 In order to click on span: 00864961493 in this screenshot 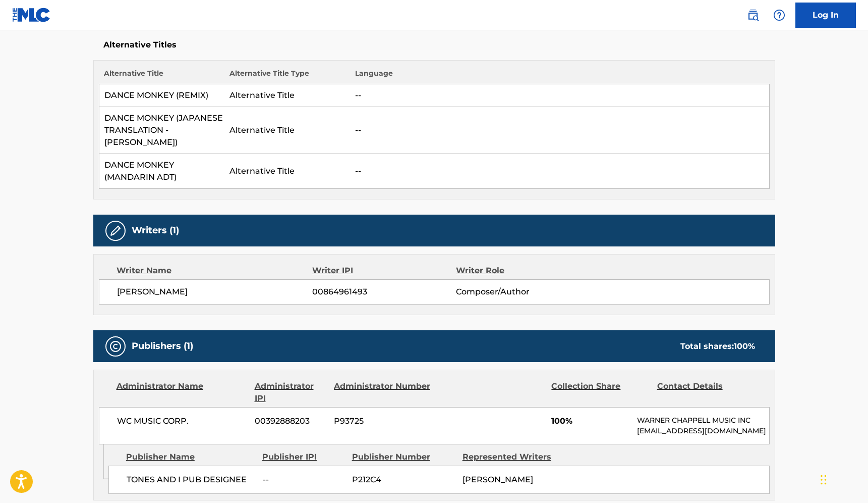, I will do `click(384, 292)`.